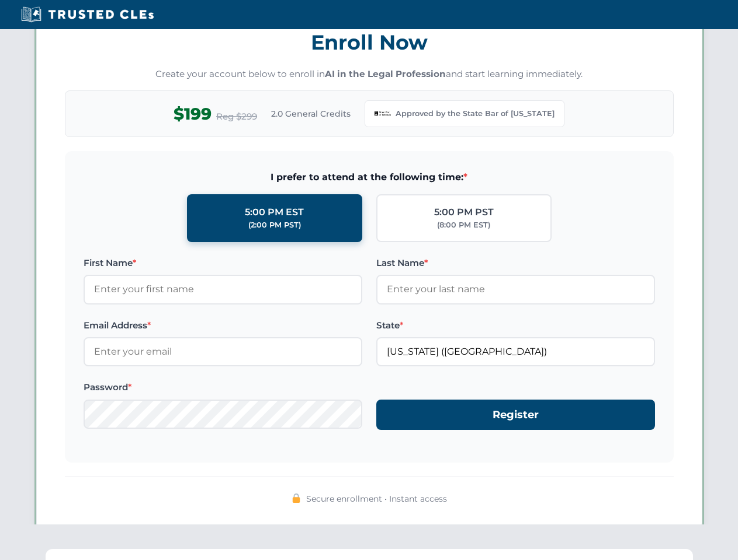  Describe the element at coordinates (236, 117) in the screenshot. I see `span: Reg $299` at that location.